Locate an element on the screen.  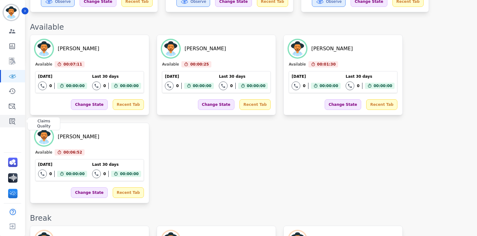
span: 00:06:52 is located at coordinates (73, 152).